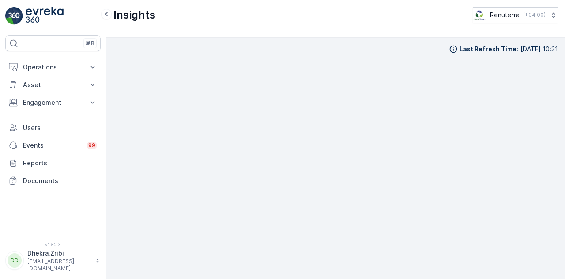  Describe the element at coordinates (14, 16) in the screenshot. I see `img: logo` at that location.